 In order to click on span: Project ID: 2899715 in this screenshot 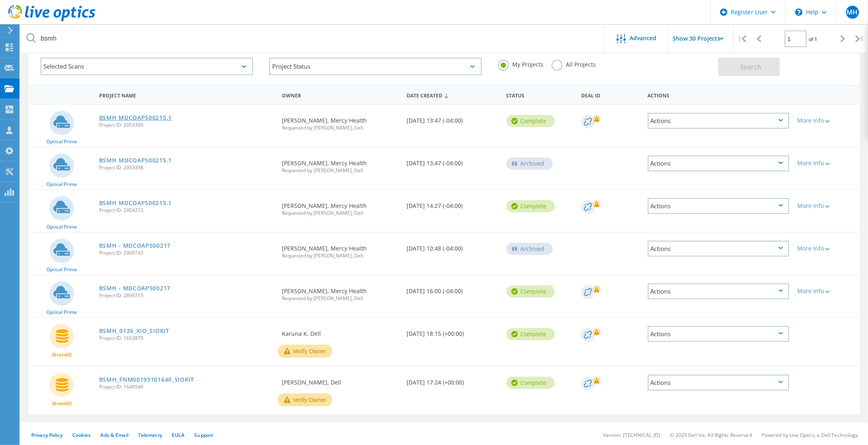, I will do `click(186, 296)`.